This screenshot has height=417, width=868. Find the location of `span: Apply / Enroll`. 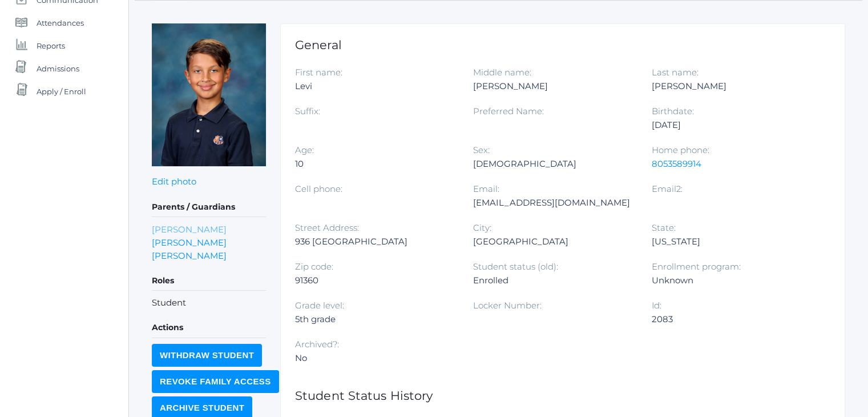

span: Apply / Enroll is located at coordinates (61, 91).